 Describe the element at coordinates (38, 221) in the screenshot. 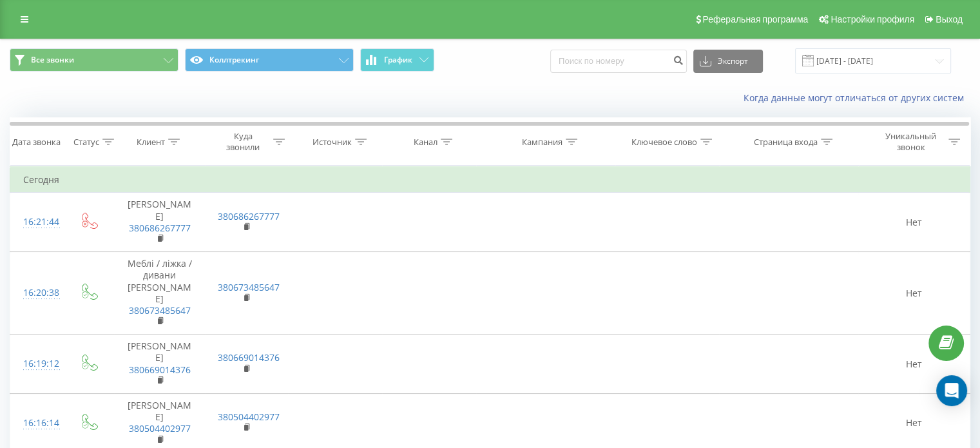

I see `div: 16:21:44` at that location.